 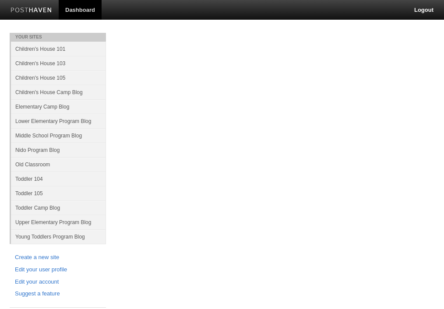 What do you see at coordinates (58, 222) in the screenshot?
I see `a: Upper Elementary Program Blog` at bounding box center [58, 222].